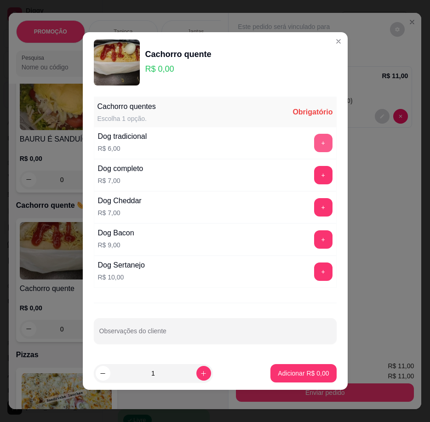 The image size is (430, 422). Describe the element at coordinates (103, 374) in the screenshot. I see `button: decrease-product-quantity` at that location.